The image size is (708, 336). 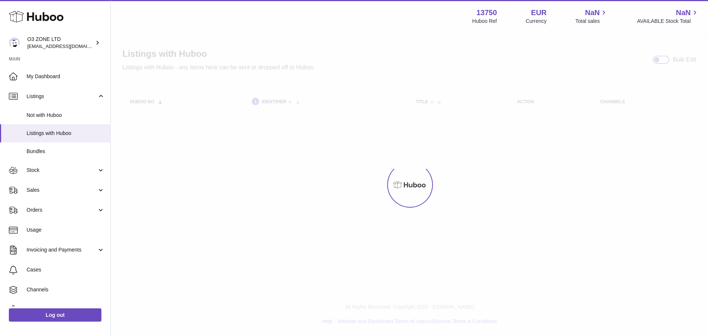 What do you see at coordinates (539, 13) in the screenshot?
I see `strong: EUR` at bounding box center [539, 13].